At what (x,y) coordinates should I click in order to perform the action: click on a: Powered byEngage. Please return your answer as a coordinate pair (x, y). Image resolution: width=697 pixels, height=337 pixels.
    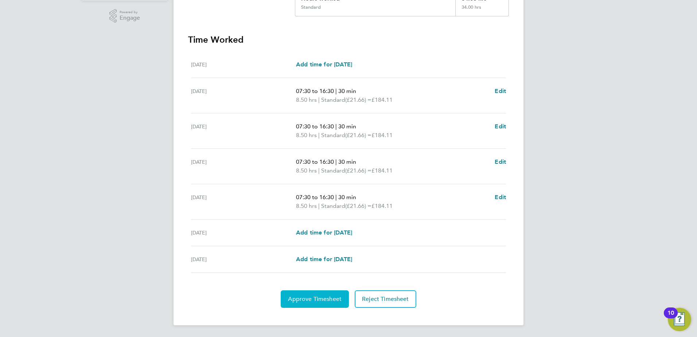
    Looking at the image, I should click on (125, 16).